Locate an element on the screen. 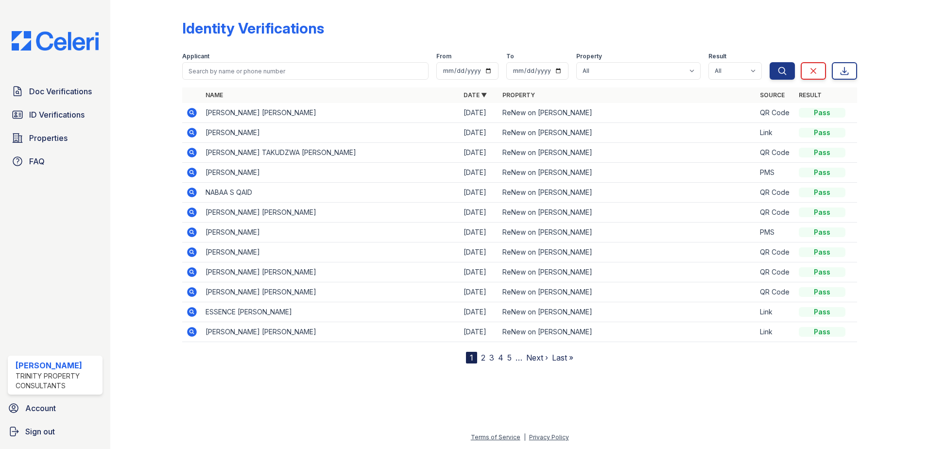  span: ID Verifications is located at coordinates (57, 115).